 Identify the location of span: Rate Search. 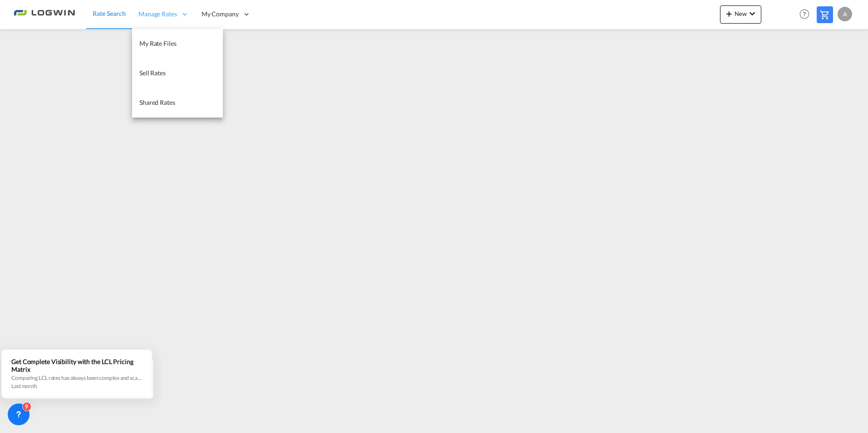
(109, 13).